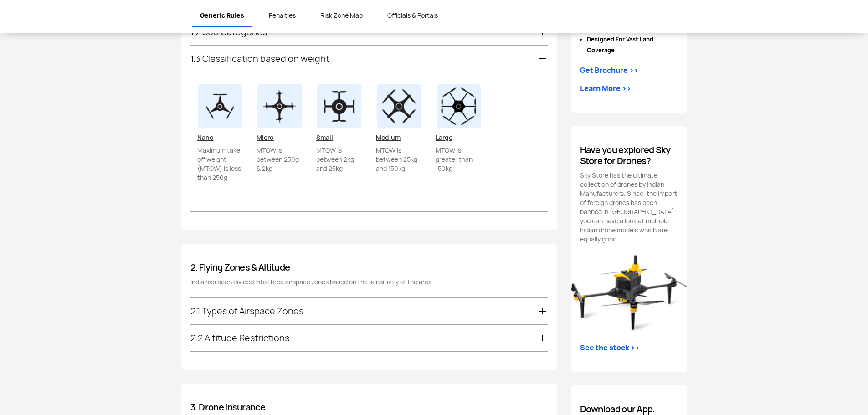 The height and width of the screenshot is (415, 868). What do you see at coordinates (280, 106) in the screenshot?
I see `img: Micro` at bounding box center [280, 106].